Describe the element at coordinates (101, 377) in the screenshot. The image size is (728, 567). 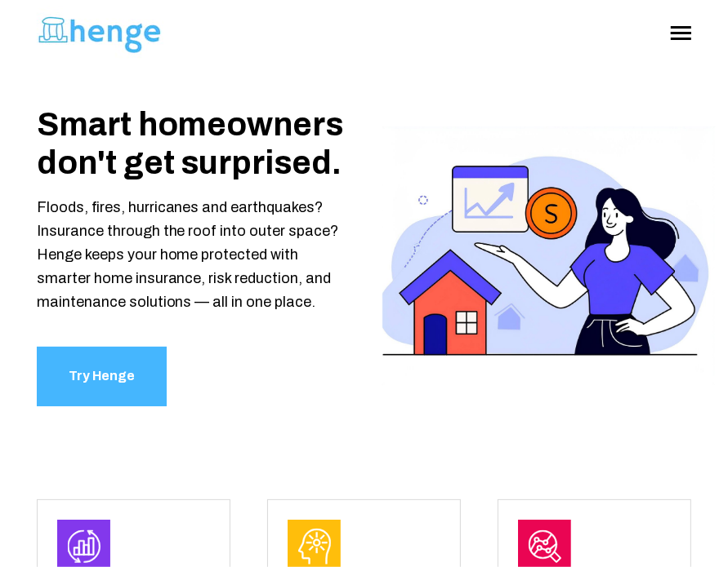
I see `span: Try Henge` at that location.